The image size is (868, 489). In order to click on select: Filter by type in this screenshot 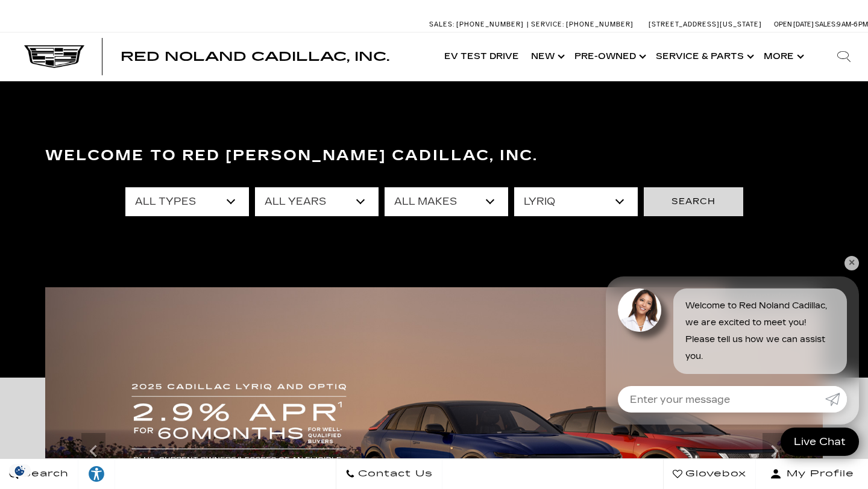, I will do `click(187, 202)`.